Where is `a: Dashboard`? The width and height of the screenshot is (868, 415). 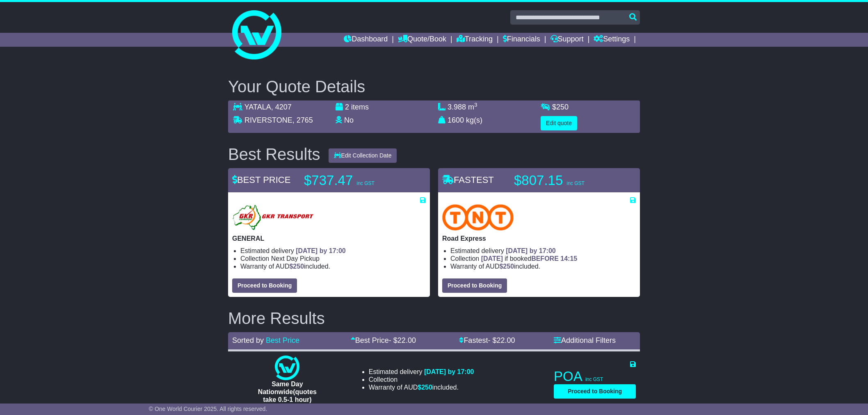
a: Dashboard is located at coordinates (365, 40).